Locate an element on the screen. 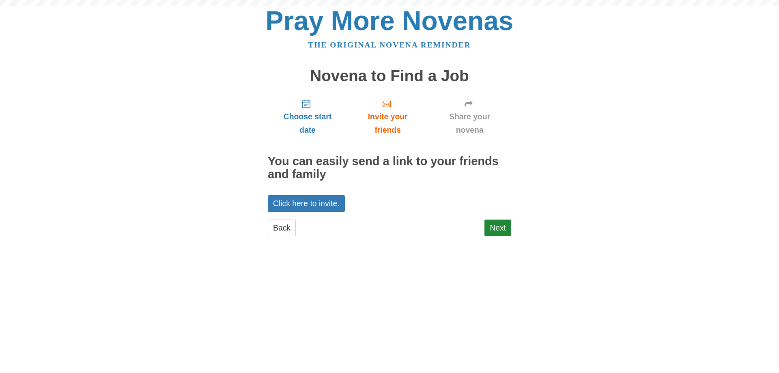  a: The original novena reminder is located at coordinates (390, 45).